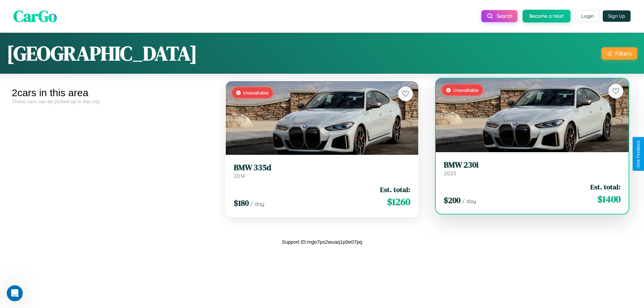 The height and width of the screenshot is (308, 644). Describe the element at coordinates (35, 16) in the screenshot. I see `span: CarGo` at that location.